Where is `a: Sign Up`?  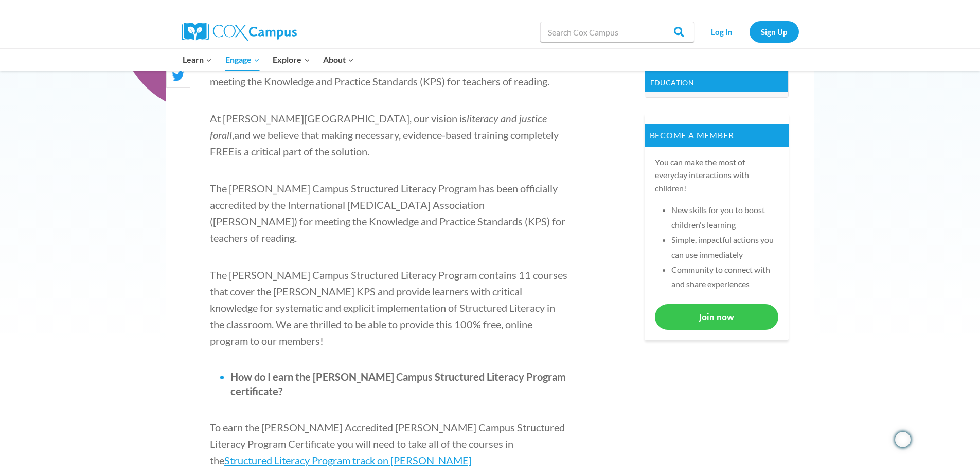 a: Sign Up is located at coordinates (774, 31).